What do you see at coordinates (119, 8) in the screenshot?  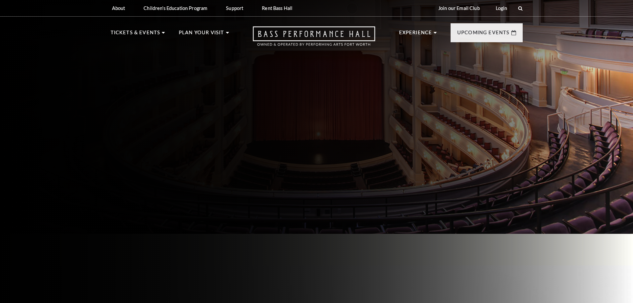 I see `p: About` at bounding box center [119, 8].